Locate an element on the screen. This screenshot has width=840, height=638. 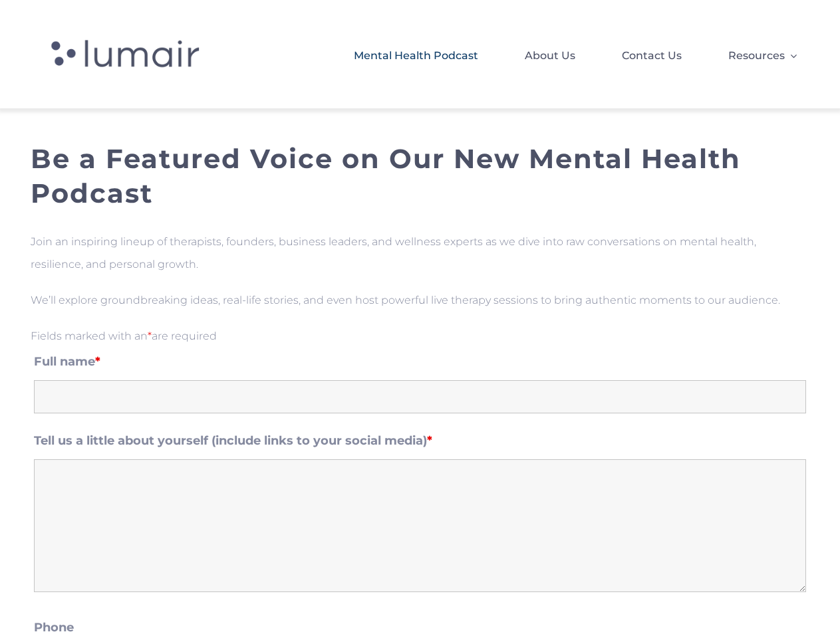
p: We’ll explore groundbreaking ideas, real-life stories, and even host powerful live therapy sessio... is located at coordinates (420, 300).